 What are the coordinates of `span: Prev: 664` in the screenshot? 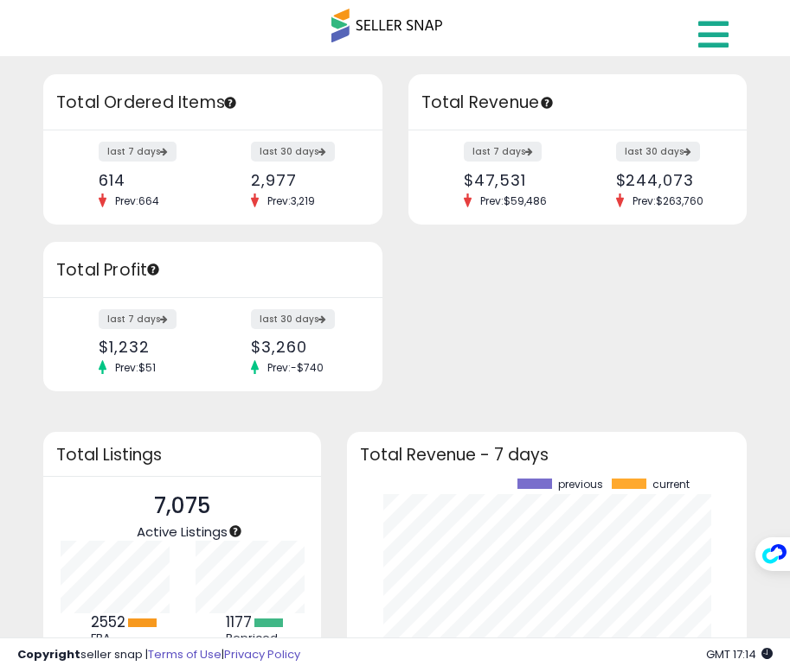 It's located at (137, 200).